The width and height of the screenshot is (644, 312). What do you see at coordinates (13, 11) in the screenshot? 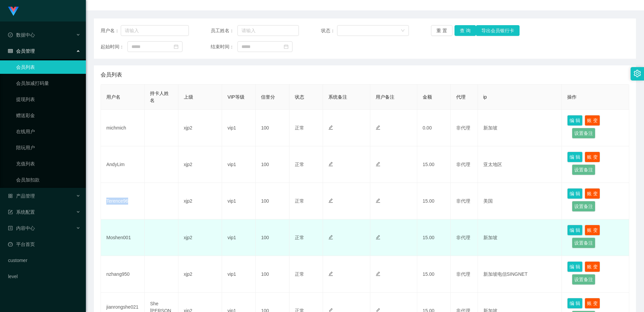
I see `img: logo.9652507e.png` at bounding box center [13, 11].